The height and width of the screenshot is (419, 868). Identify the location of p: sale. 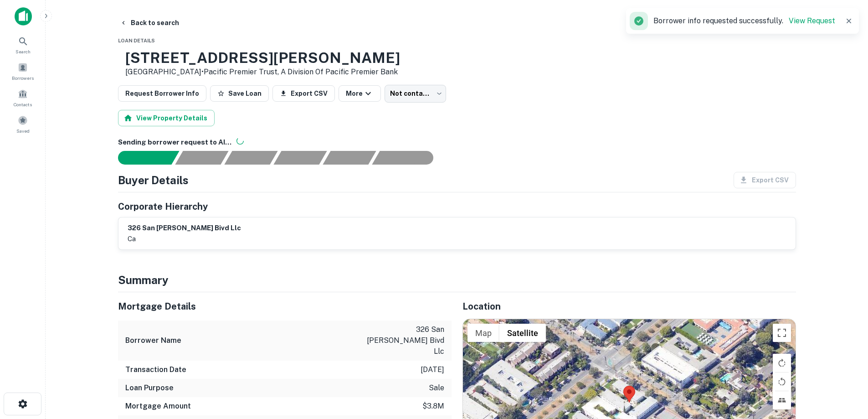
(436, 388).